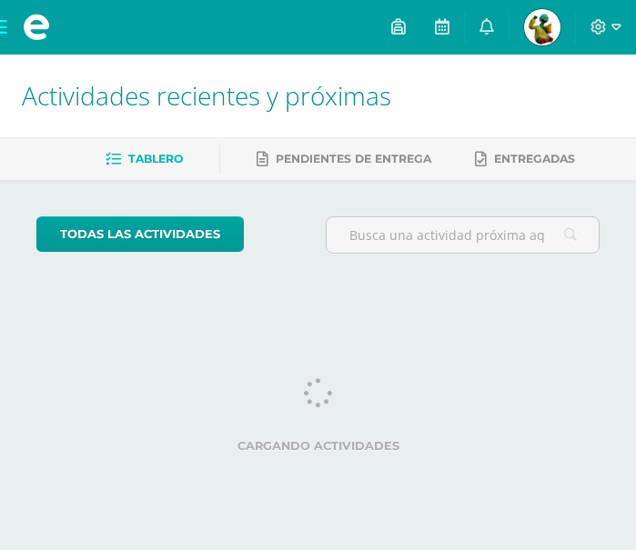  What do you see at coordinates (144, 159) in the screenshot?
I see `a: Tablero` at bounding box center [144, 159].